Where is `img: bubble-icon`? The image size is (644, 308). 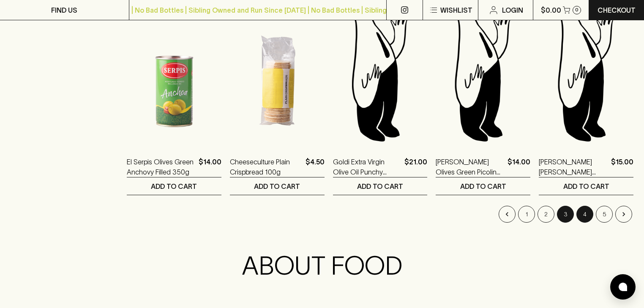
img: bubble-icon is located at coordinates (623, 287).